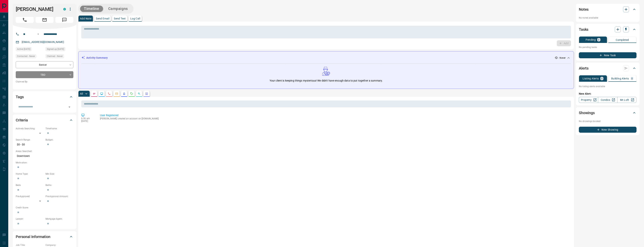  Describe the element at coordinates (583, 9) in the screenshot. I see `h2: Notes` at that location.